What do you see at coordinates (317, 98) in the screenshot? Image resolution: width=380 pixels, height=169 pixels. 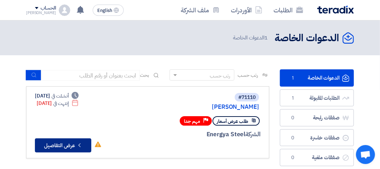 I see `a: الطلبات المقبولة1` at bounding box center [317, 98].